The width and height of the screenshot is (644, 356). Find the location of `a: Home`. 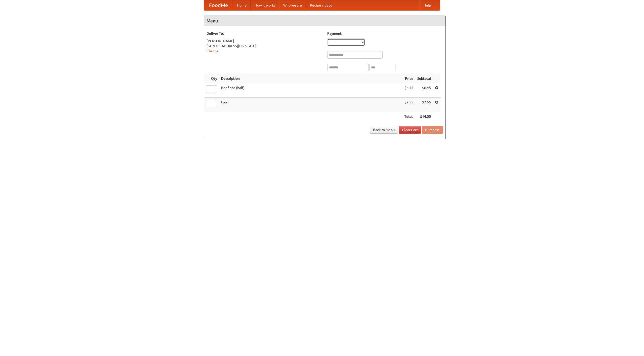

a: Home is located at coordinates (242, 5).